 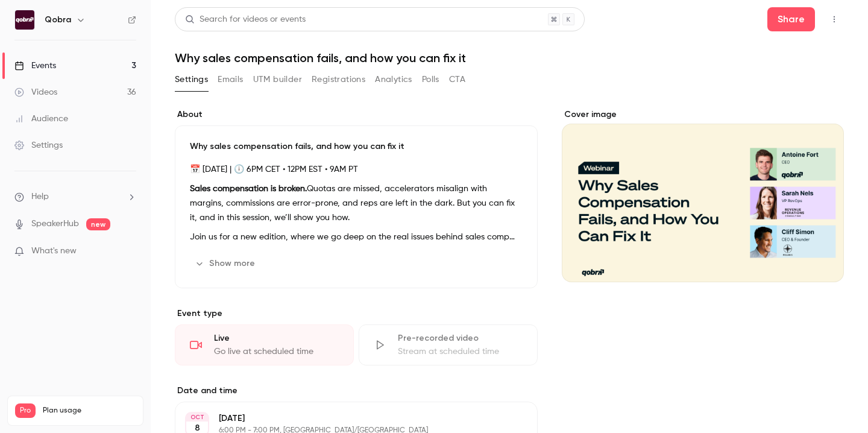 I want to click on h1: Why sales compensation fails, and how you can fix it, so click(x=510, y=58).